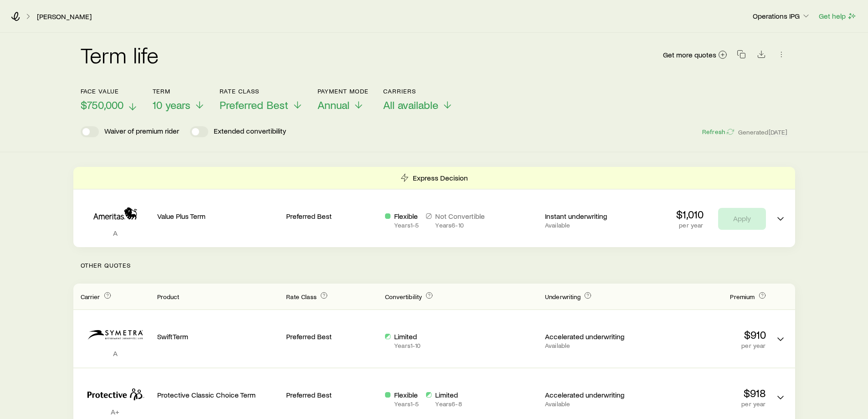  Describe the element at coordinates (742, 219) in the screenshot. I see `button: Apply` at that location.